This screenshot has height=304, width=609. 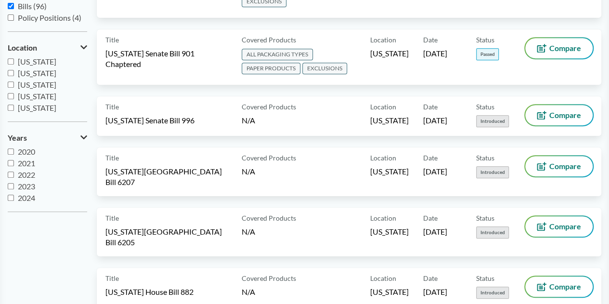 What do you see at coordinates (271, 68) in the screenshot?
I see `span: PAPER PRODUCTS` at bounding box center [271, 68].